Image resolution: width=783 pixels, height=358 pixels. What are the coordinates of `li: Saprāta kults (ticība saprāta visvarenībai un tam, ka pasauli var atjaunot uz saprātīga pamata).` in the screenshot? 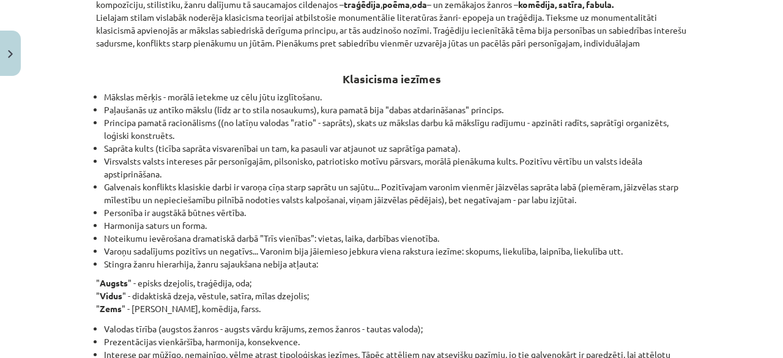 It's located at (395, 148).